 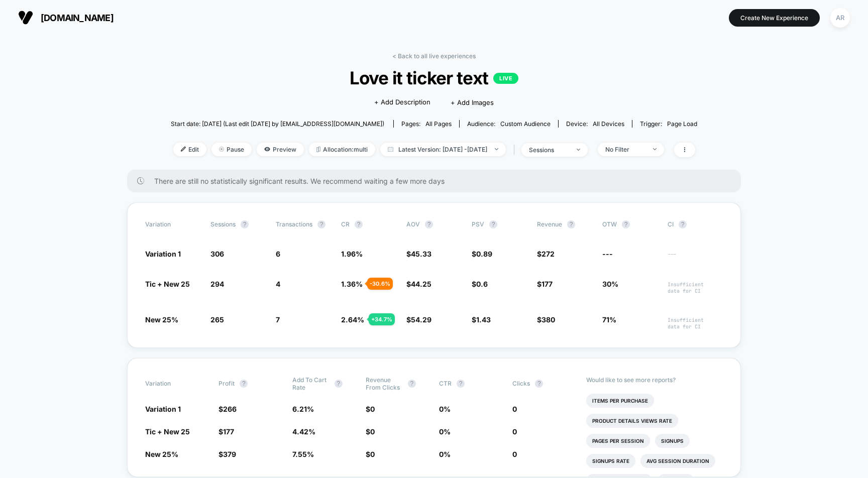 What do you see at coordinates (311, 384) in the screenshot?
I see `span: Add To Cart Rate` at bounding box center [311, 384].